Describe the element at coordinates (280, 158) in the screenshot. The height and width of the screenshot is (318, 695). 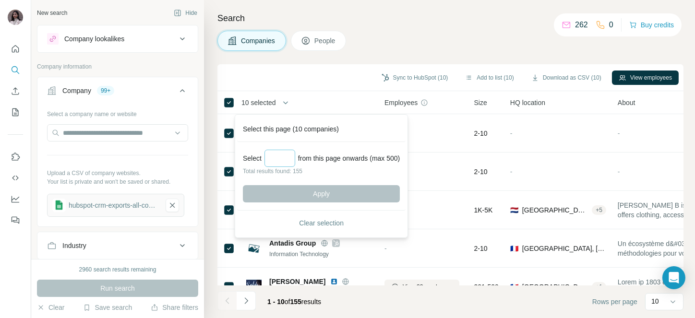
I see `input: Select a number (up to 500)` at that location.